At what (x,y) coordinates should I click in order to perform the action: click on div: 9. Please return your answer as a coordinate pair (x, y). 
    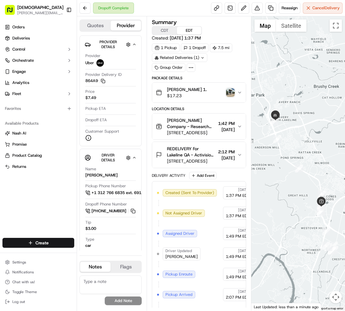
    Looking at the image, I should click on (321, 211).